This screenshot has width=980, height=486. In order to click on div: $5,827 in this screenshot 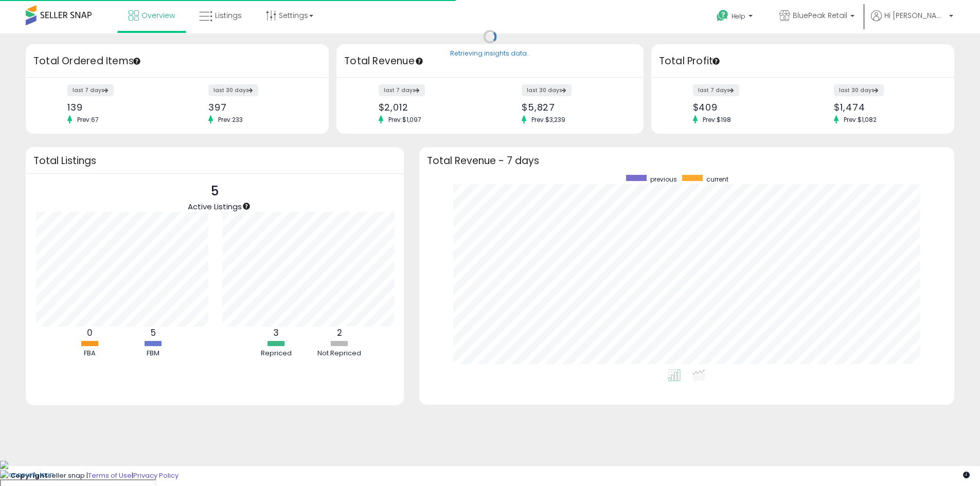, I will do `click(573, 107)`.